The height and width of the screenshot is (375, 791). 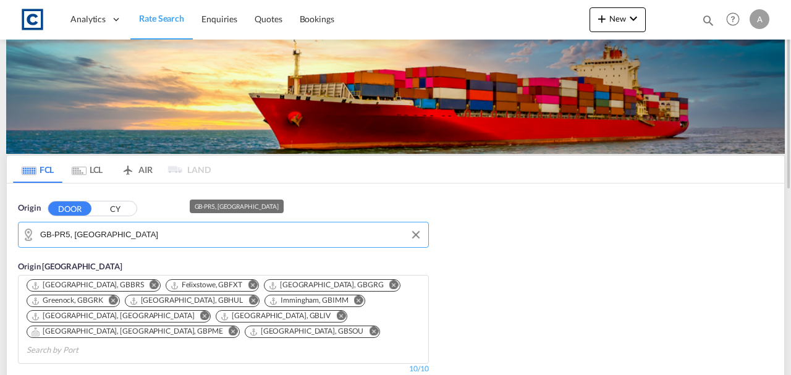 I want to click on button: Clear Input, so click(x=416, y=235).